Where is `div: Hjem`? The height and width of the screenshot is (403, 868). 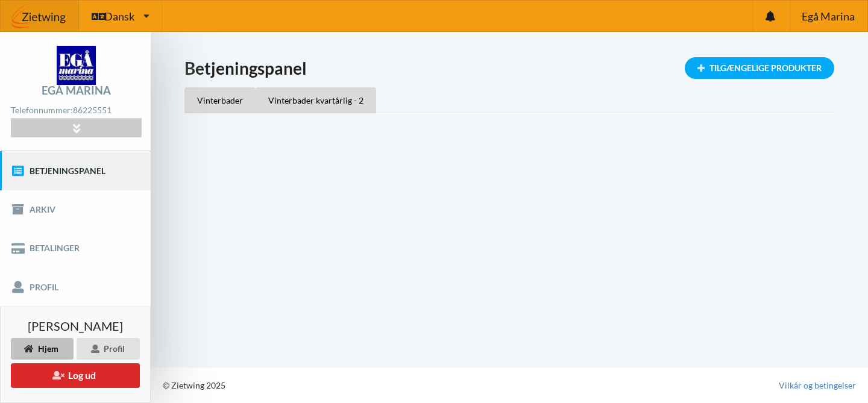 div: Hjem is located at coordinates (42, 349).